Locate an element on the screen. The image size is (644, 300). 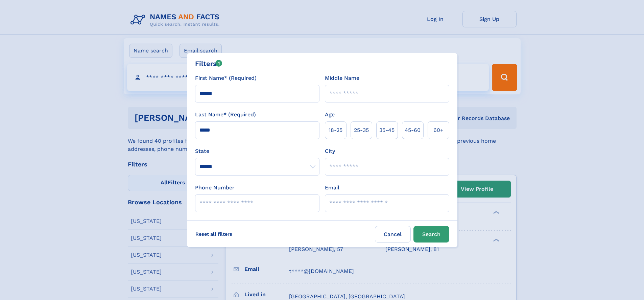
span: 18‑25 is located at coordinates (335, 130).